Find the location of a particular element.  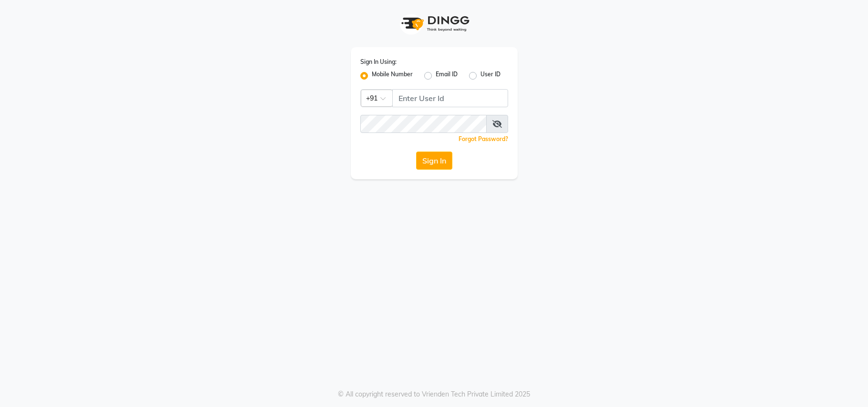

label: Mobile Number is located at coordinates (392, 76).